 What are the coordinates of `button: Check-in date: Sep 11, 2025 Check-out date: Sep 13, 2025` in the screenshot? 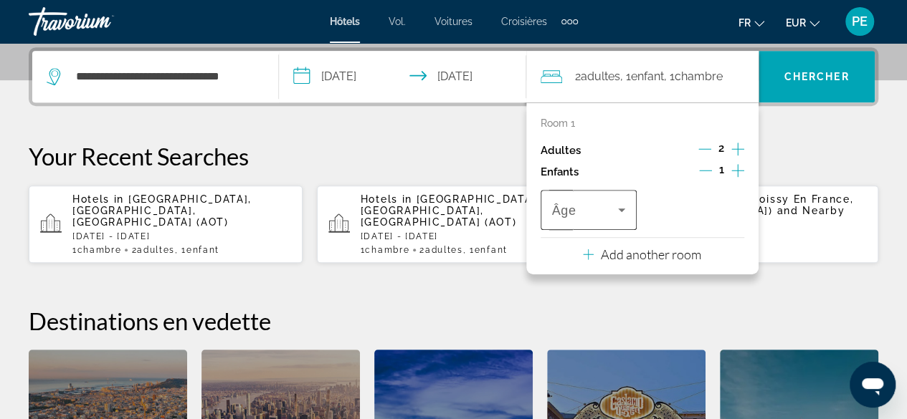 It's located at (402, 77).